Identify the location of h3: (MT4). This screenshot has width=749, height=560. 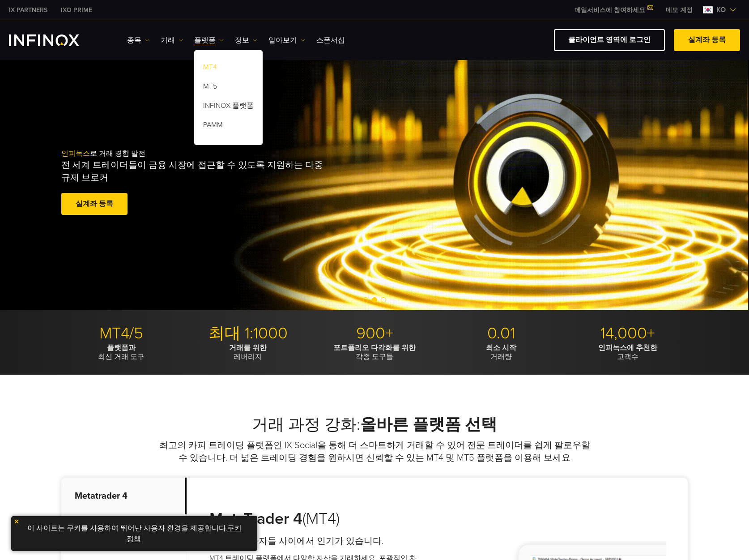
(316, 519).